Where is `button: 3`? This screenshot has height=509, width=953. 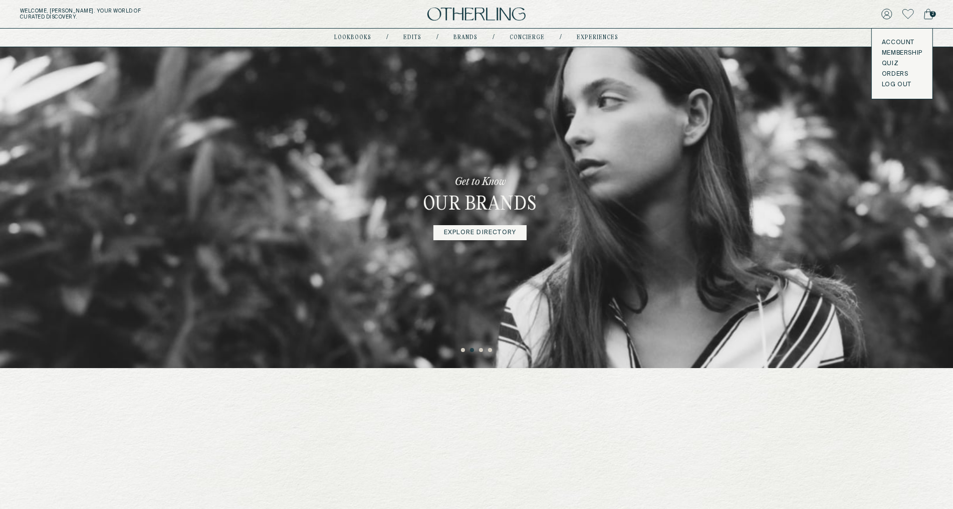
button: 3 is located at coordinates (482, 350).